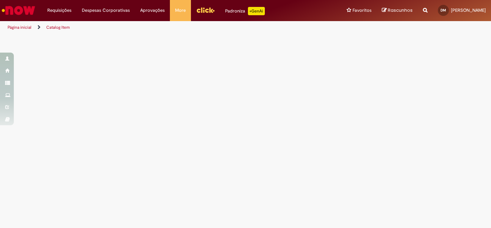 The height and width of the screenshot is (228, 491). Describe the element at coordinates (19, 27) in the screenshot. I see `a: Página inicial` at that location.